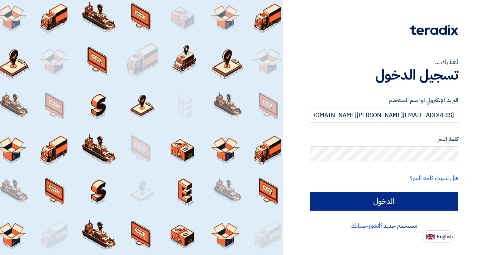 The height and width of the screenshot is (255, 485). What do you see at coordinates (384, 201) in the screenshot?
I see `input: الدخول` at bounding box center [384, 201].